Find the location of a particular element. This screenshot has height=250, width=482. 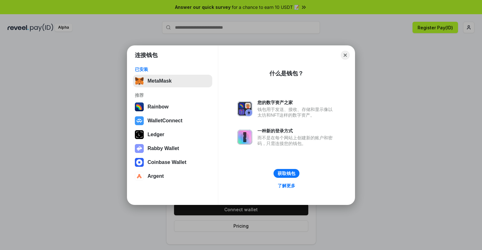

img: svg+xml,%3Csvg%20width%3D%22120%22%20height%3D%22120%22%20viewBox%3D%220%200%20120%20120%22%20fil... is located at coordinates (139, 107).